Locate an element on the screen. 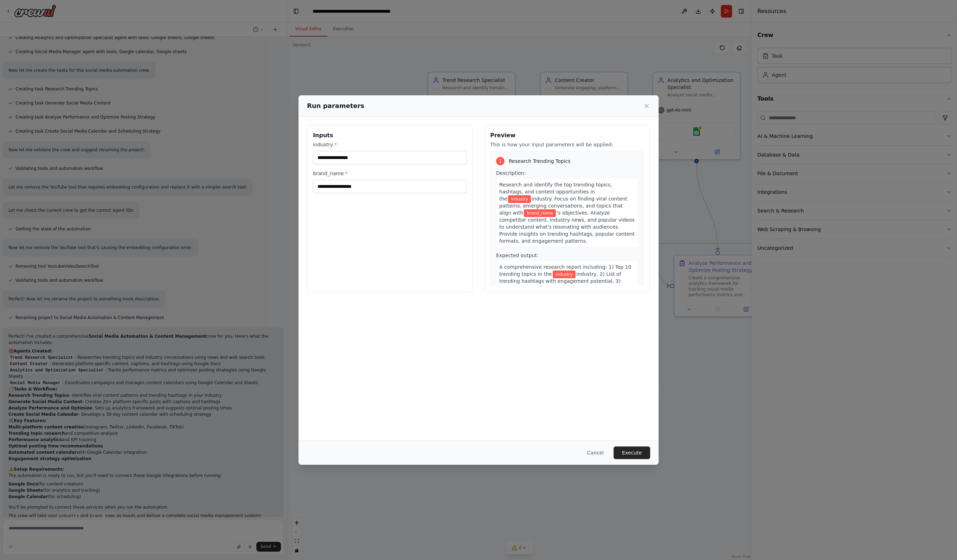 The image size is (957, 560). span: industry. Focus on finding viral content patterns, emerging conversations, and topics that align ... is located at coordinates (564, 205).